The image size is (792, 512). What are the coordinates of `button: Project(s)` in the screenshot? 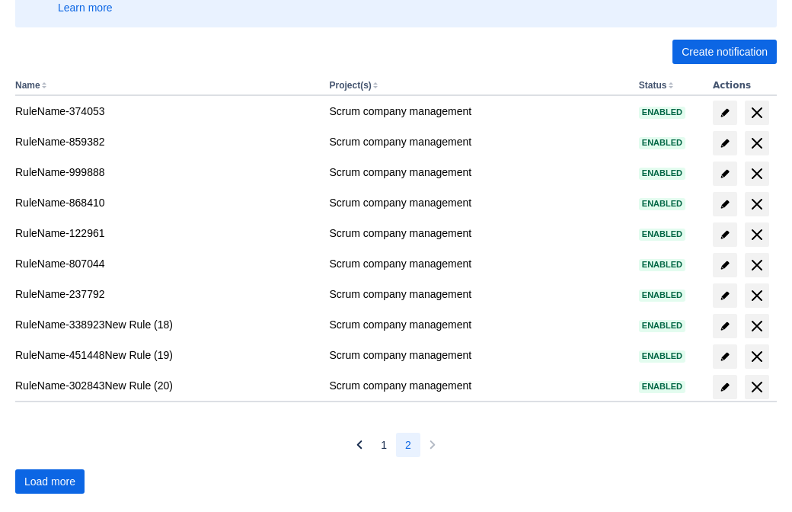 It's located at (350, 85).